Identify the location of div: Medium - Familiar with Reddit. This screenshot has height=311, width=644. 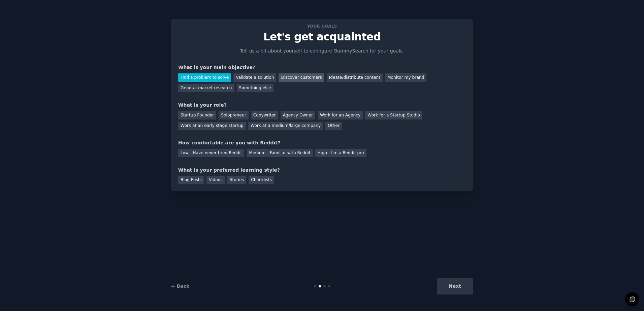
(280, 153).